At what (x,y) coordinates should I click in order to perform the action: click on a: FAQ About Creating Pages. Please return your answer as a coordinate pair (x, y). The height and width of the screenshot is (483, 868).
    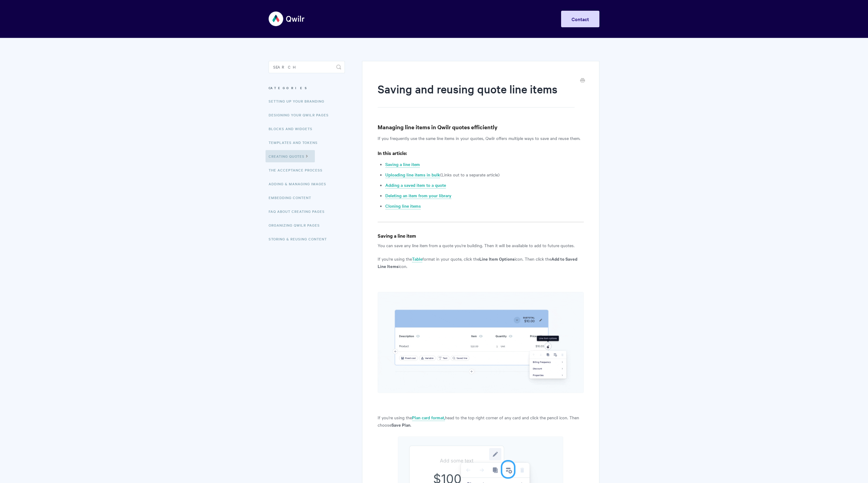
    Looking at the image, I should click on (299, 211).